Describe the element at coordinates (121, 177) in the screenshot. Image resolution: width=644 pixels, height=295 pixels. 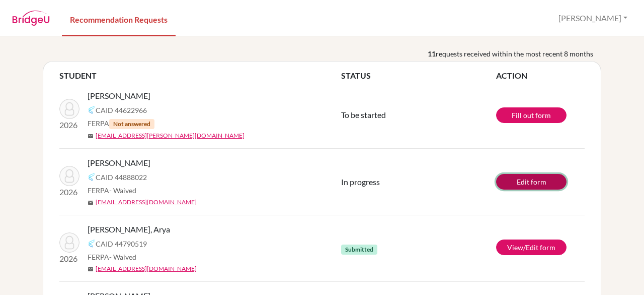
I see `span: CAID 44888022` at that location.